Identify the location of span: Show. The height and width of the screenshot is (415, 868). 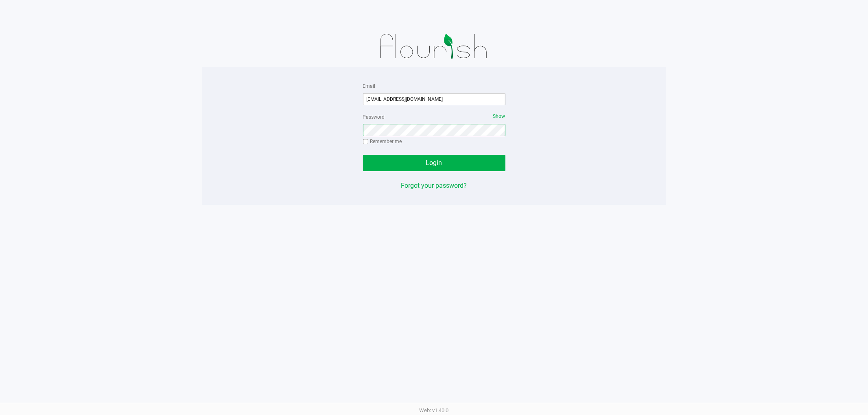
(499, 116).